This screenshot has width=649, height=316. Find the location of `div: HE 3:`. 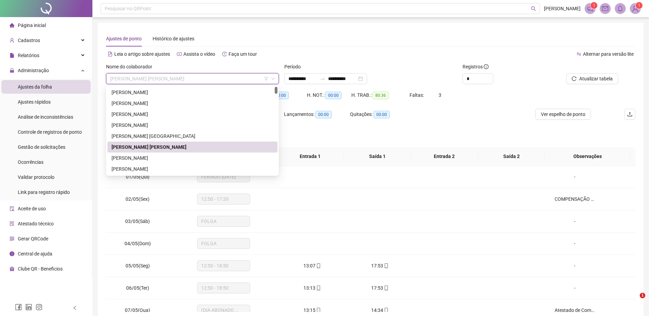

div: HE 3: is located at coordinates (285, 95).